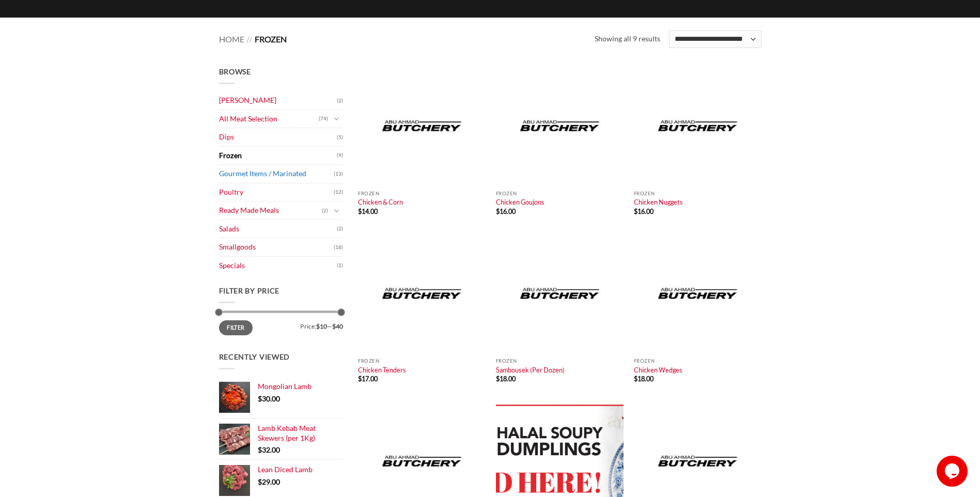 The width and height of the screenshot is (980, 497). Describe the element at coordinates (340, 137) in the screenshot. I see `span: (5)` at that location.